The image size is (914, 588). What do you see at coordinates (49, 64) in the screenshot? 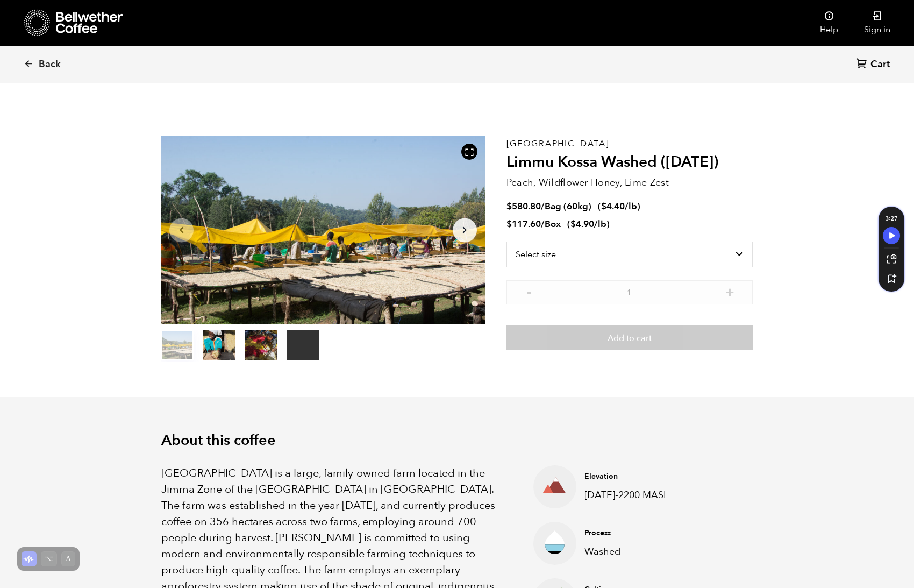
I see `span: Back` at bounding box center [49, 64].